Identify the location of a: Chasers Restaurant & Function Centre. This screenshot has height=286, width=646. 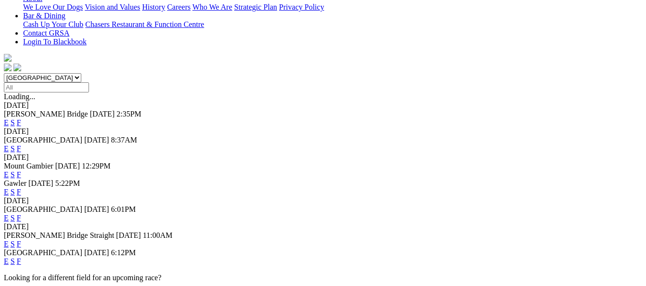
(144, 24).